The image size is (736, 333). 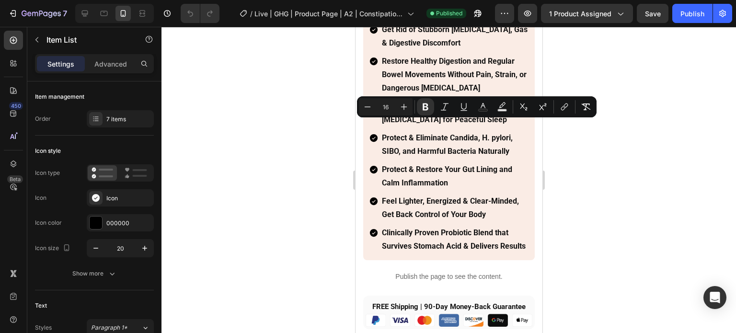 I want to click on strong: Protect & Restore Your Gut Lining and Calm Inflammation, so click(x=92, y=149).